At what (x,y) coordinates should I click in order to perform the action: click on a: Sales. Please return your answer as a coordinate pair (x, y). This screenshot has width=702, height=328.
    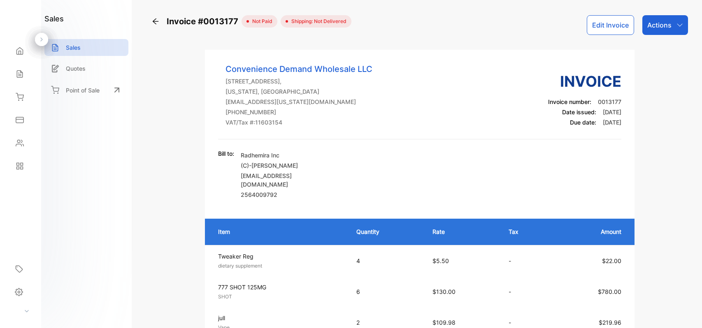
    Looking at the image, I should click on (86, 47).